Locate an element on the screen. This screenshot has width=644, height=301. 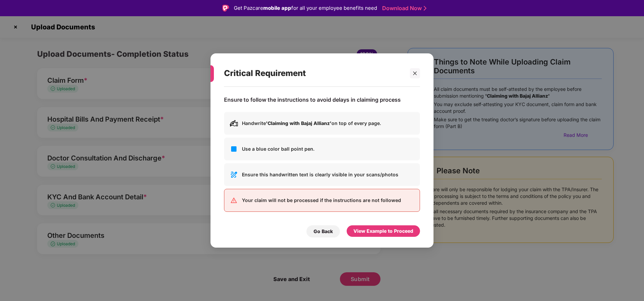
span: close is located at coordinates (415, 73).